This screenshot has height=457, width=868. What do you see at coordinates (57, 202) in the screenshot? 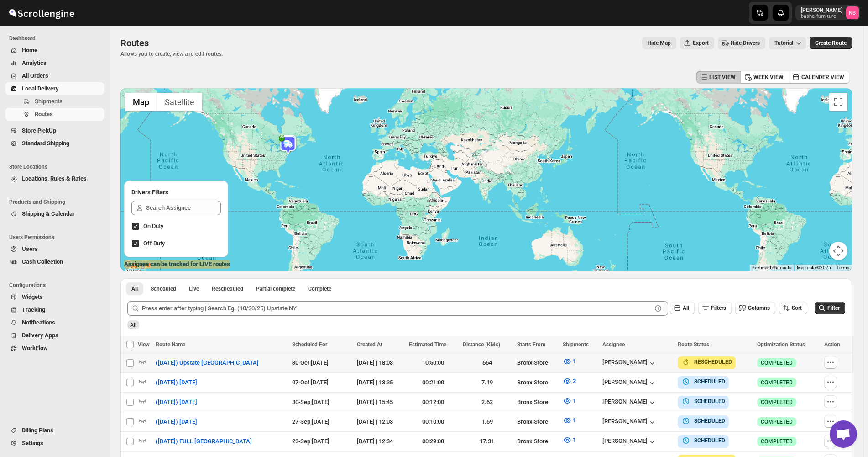
I see `span: Products and Shipping` at bounding box center [57, 202].